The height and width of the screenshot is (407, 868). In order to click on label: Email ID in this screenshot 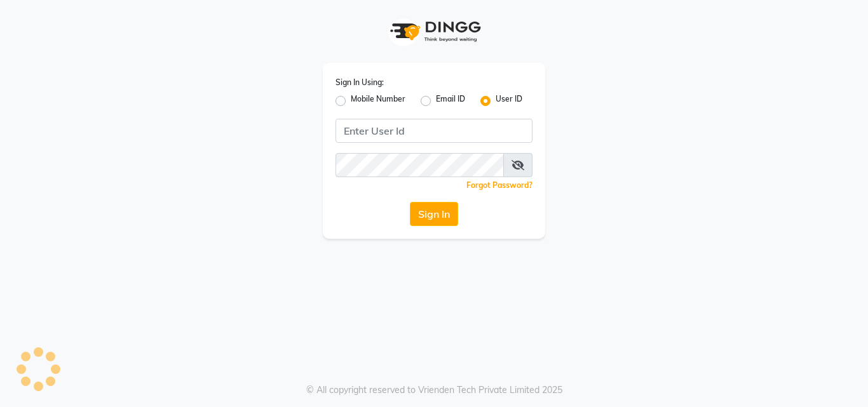, I will do `click(451, 101)`.